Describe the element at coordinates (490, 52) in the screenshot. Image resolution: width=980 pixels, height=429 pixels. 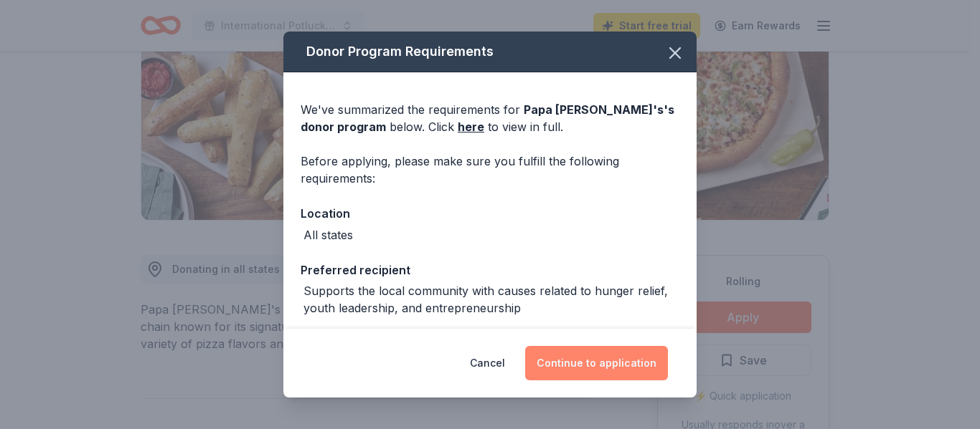
I see `div: Donor Program Requirements` at that location.